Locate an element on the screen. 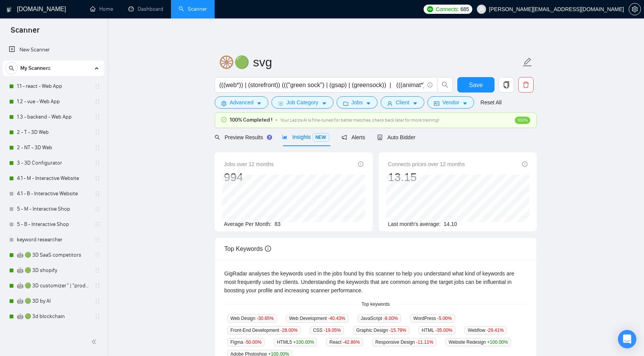 Image resolution: width=644 pixels, height=356 pixels. span: 100% is located at coordinates (522, 120).